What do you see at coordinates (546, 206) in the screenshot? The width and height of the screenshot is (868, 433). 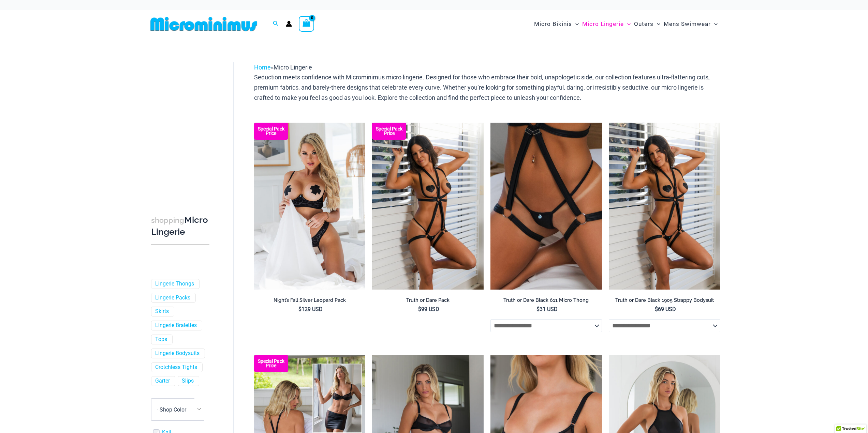 I see `a: Truth or Dare Black Micro 02Truth or Dare Black 1905 Bodysuit 611 Micro 12Truth or Dare Black 190...` at bounding box center [546, 206].